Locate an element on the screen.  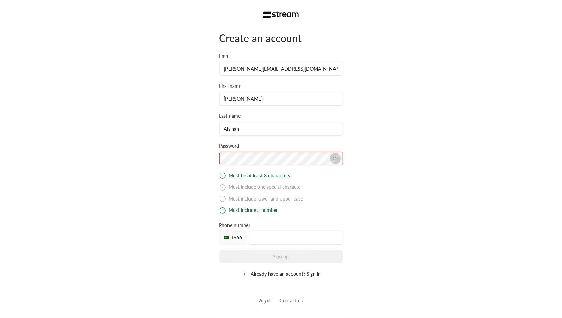
button: Already have an account? Sign in is located at coordinates (281, 274).